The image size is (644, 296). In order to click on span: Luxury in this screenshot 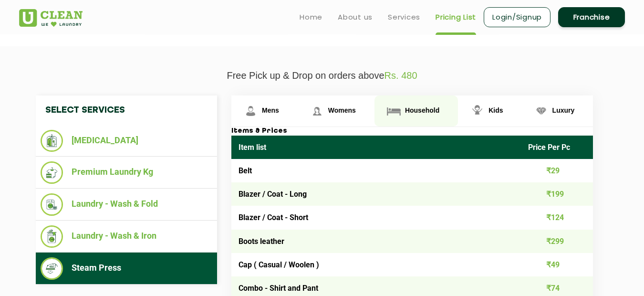, I will do `click(563, 110)`.